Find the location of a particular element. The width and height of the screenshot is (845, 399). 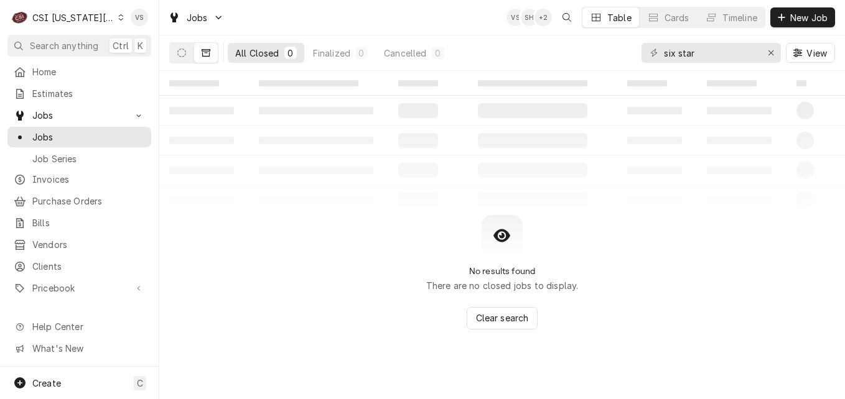

div: SH is located at coordinates (529, 17).